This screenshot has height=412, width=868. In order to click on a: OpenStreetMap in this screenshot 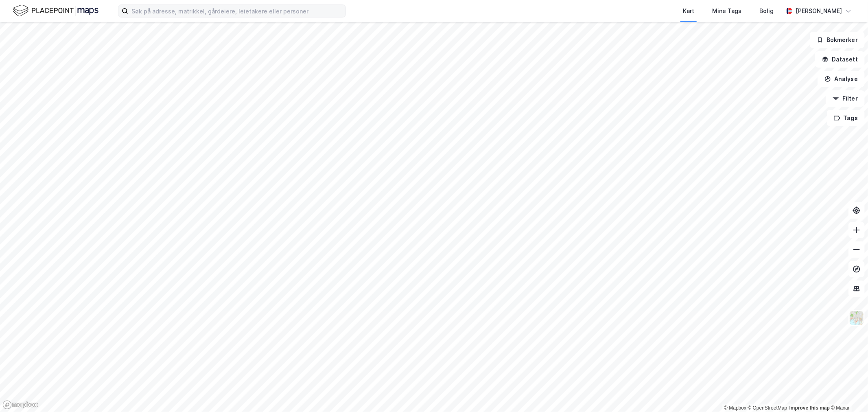, I will do `click(768, 409)`.